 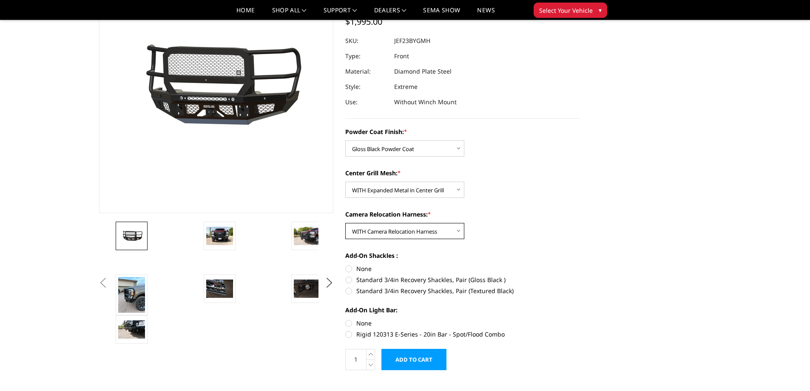 What do you see at coordinates (329, 283) in the screenshot?
I see `button: Next` at bounding box center [329, 283].